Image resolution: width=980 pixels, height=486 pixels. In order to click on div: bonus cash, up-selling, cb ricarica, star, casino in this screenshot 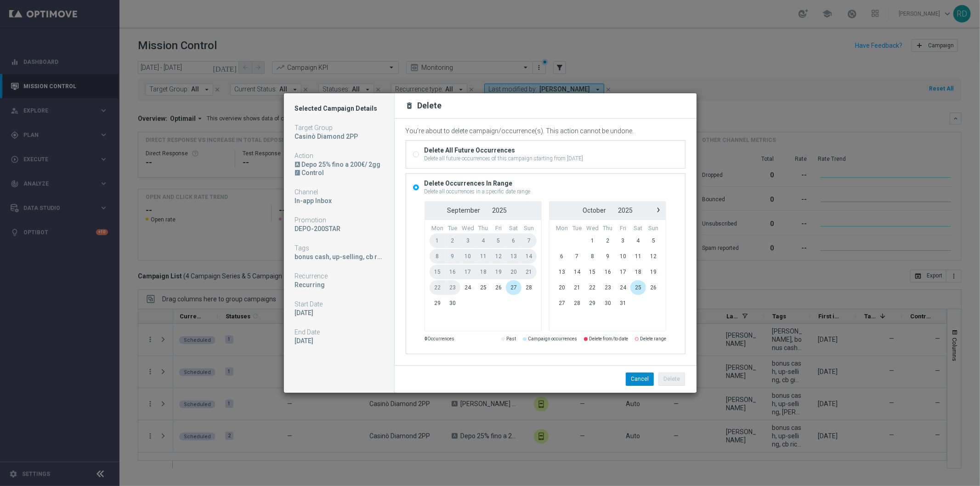, I will do `click(339, 257)`.